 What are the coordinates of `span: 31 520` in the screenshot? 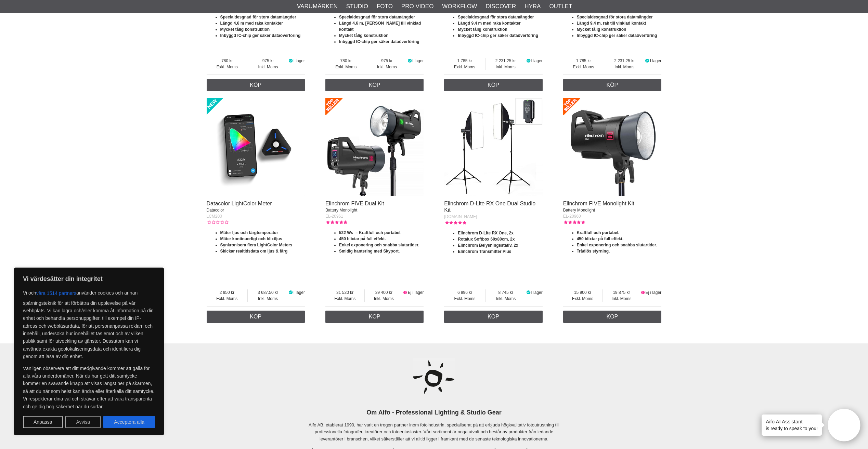 It's located at (345, 293).